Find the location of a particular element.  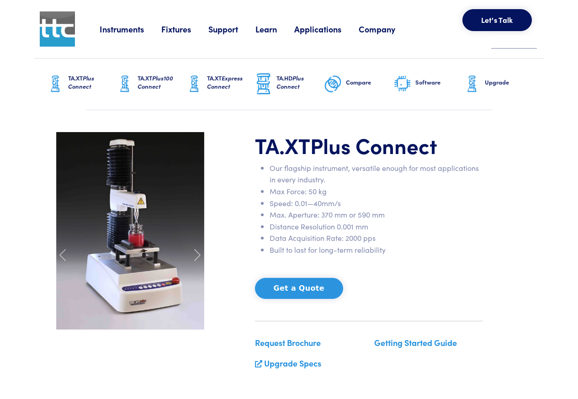

img: software-graphic.png is located at coordinates (402, 84).